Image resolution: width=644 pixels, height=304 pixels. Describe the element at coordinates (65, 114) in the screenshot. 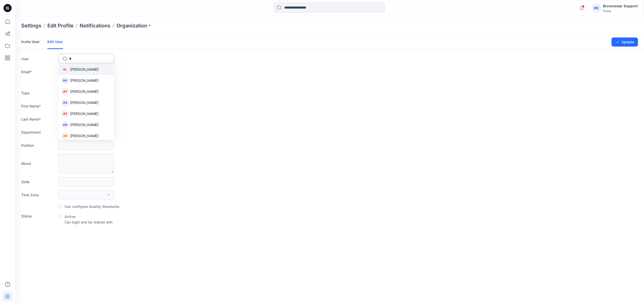

I see `div: AZ` at that location.